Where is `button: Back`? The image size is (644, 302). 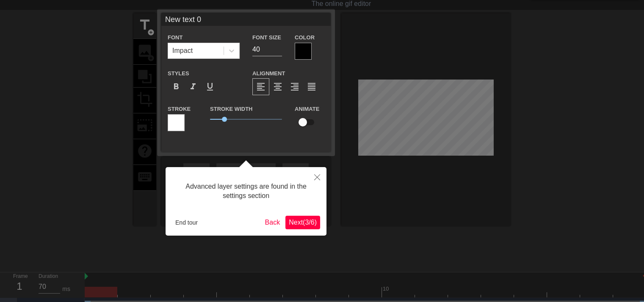 button: Back is located at coordinates (272, 222).